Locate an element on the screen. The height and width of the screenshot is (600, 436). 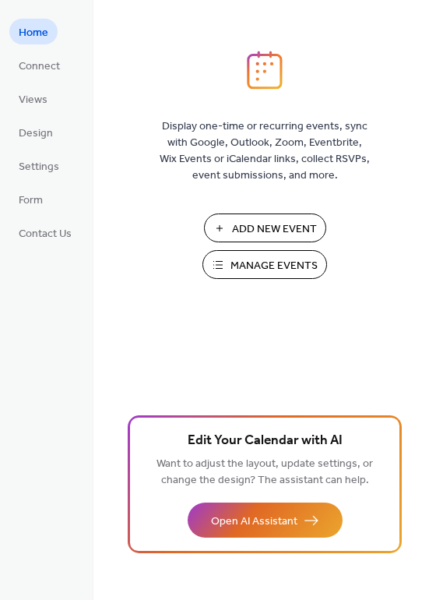
span: Manage Events is located at coordinates (274, 266).